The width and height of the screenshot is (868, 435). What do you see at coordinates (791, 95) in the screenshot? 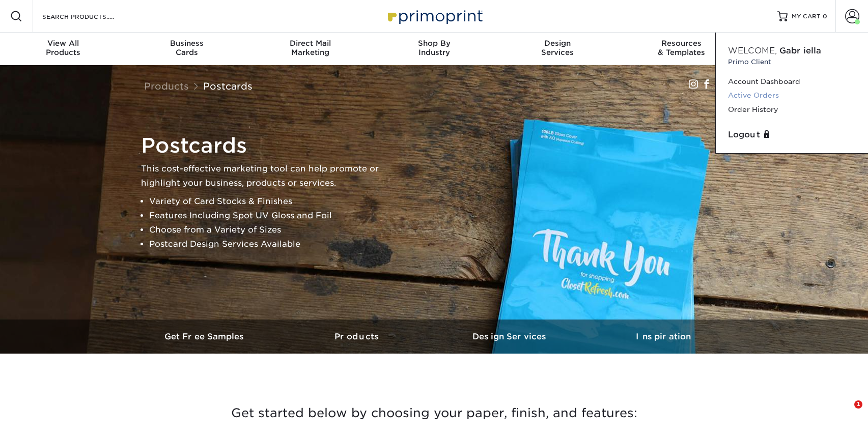
I see `a: Active Orders` at bounding box center [791, 95].